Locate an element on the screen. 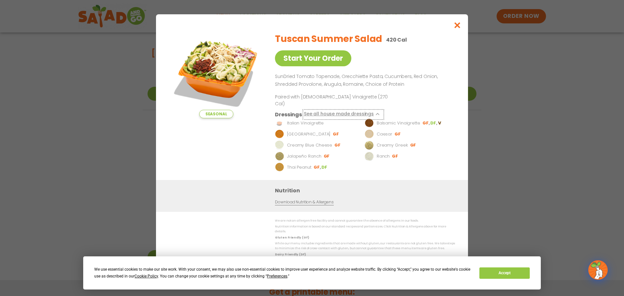 This screenshot has width=624, height=296. p: 420 Cal is located at coordinates (397, 40).